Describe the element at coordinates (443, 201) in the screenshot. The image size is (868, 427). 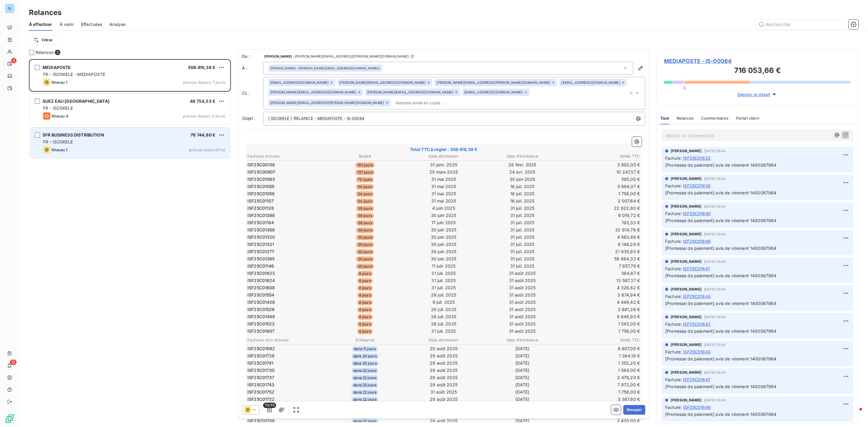
I see `td: 31 mai 2025` at that location.